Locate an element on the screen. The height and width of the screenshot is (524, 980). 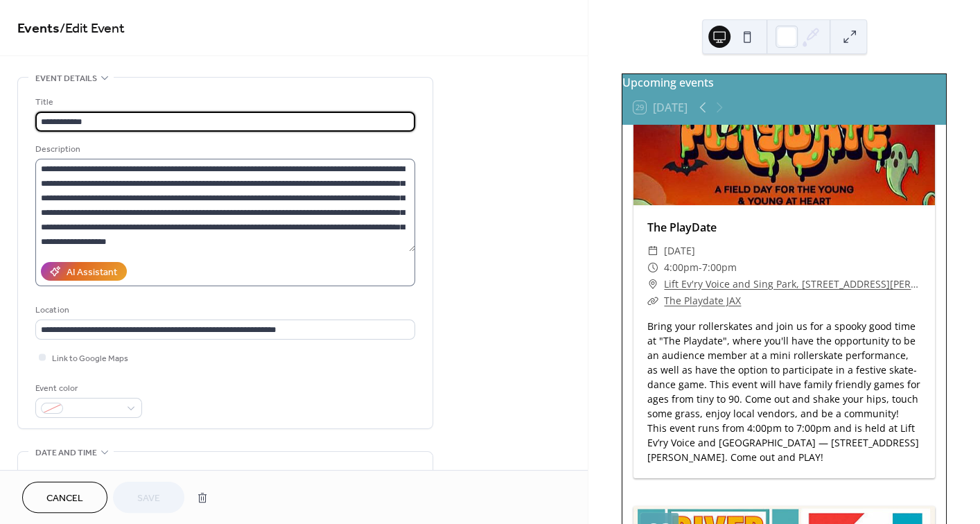
button: AI Assistant is located at coordinates (84, 271).